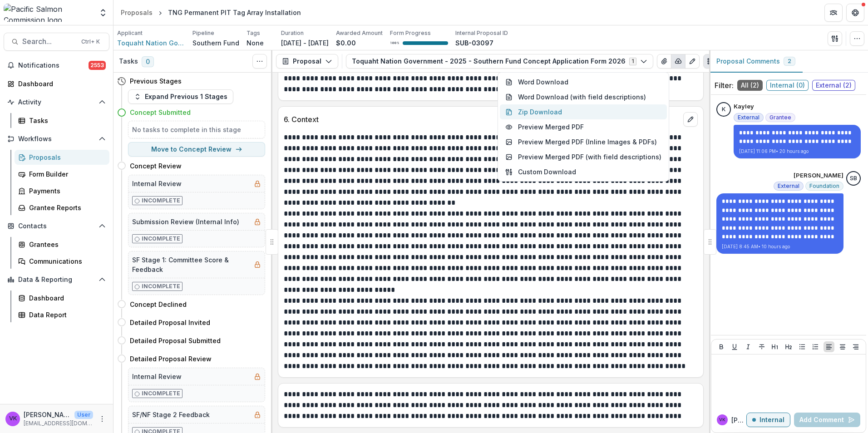 The image size is (868, 433). What do you see at coordinates (62, 244) in the screenshot?
I see `a: Grantees` at bounding box center [62, 244].